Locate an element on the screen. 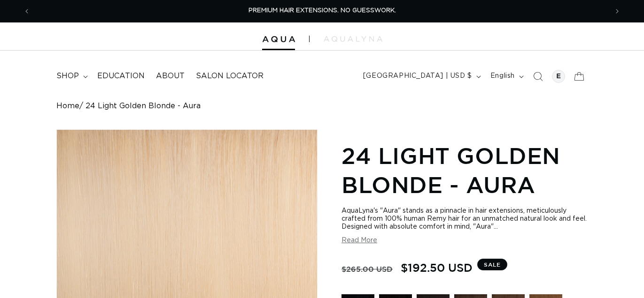 This screenshot has height=298, width=644. summary: shop is located at coordinates (71, 76).